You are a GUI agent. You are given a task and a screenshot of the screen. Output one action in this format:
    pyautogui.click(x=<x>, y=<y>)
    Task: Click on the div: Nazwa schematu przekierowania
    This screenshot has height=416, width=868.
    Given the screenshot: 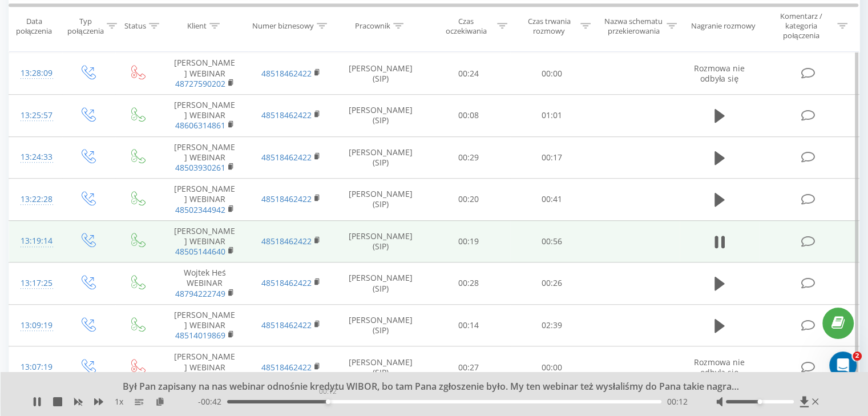 What is the action you would take?
    pyautogui.click(x=634, y=26)
    